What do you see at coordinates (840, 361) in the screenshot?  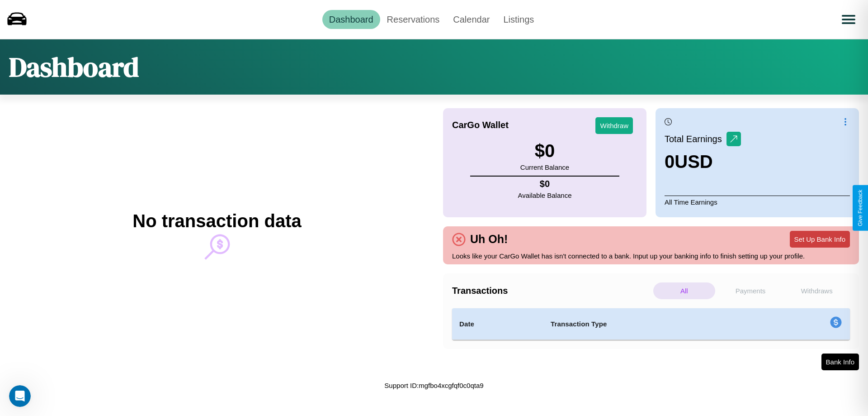 I see `button: Bank Info` at bounding box center [840, 361].